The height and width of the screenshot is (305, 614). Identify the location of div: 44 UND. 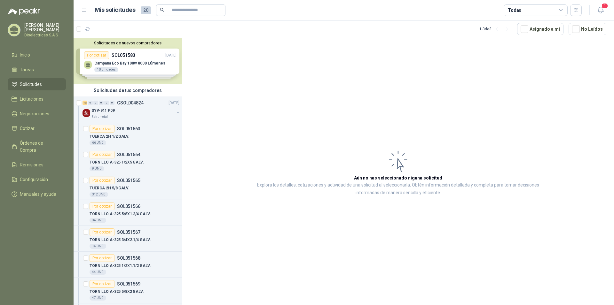
(98, 272).